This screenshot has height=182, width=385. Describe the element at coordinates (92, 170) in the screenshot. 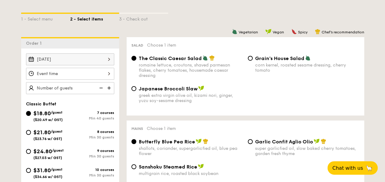

I see `div: 10 courses` at that location.